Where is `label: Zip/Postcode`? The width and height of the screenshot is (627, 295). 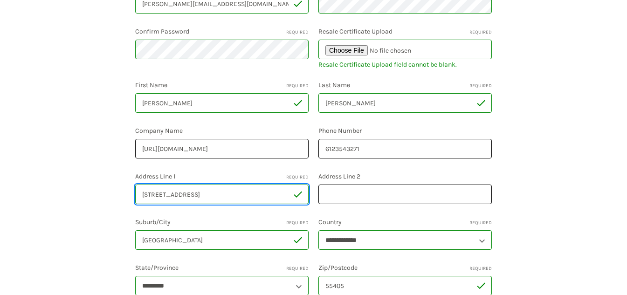 label: Zip/Postcode is located at coordinates (405, 268).